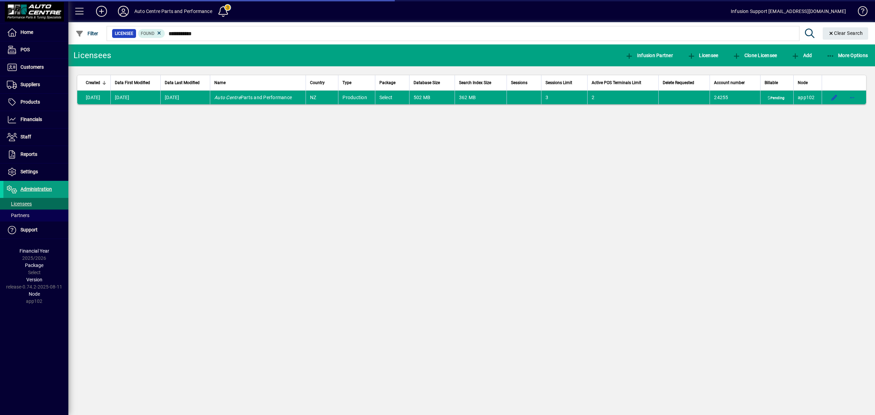  I want to click on span: Pending, so click(776, 98).